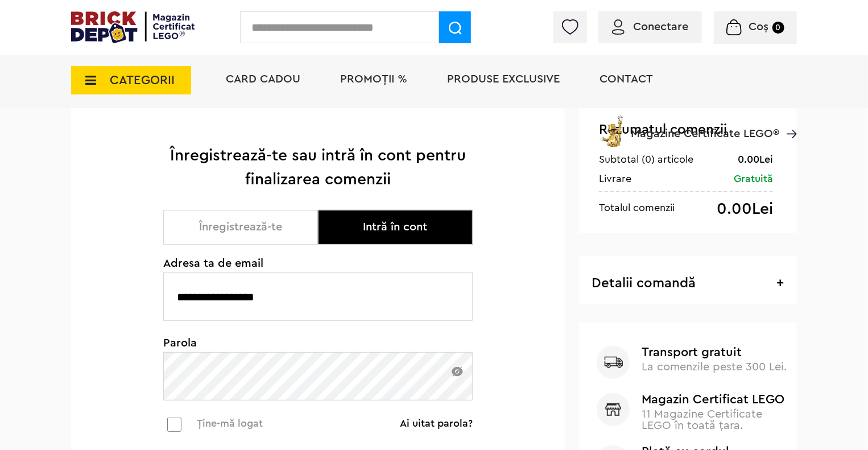  I want to click on span: 11 Magazine Certificate LEGO în toată țara., so click(702, 420).